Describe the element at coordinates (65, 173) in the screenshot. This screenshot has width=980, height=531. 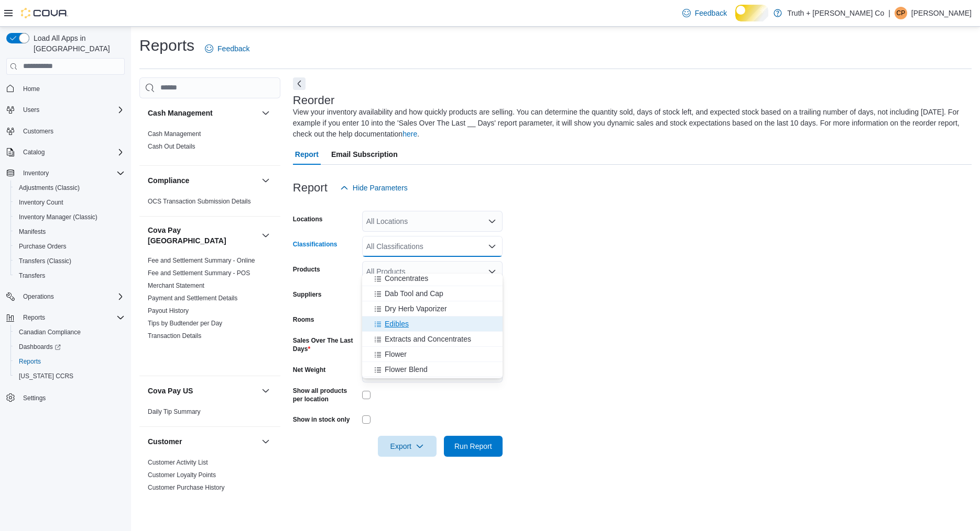
I see `button: Inventory` at that location.